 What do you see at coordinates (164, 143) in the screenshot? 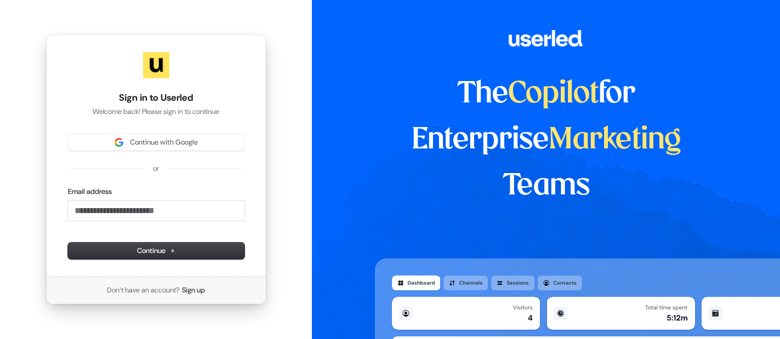
I see `span: Continue with Google` at bounding box center [164, 143].